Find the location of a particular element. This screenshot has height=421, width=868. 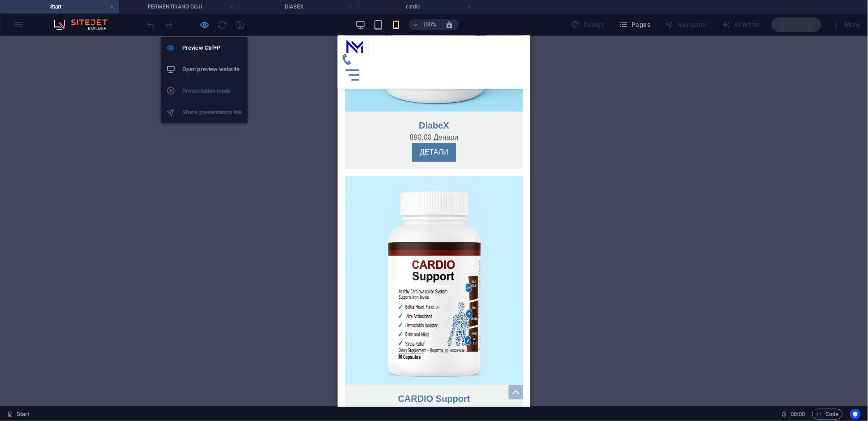

h6: Open preview website is located at coordinates (212, 70).